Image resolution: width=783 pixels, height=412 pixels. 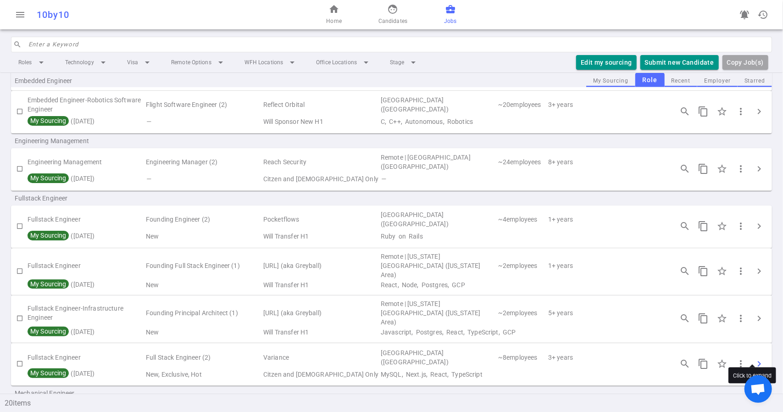 I want to click on td: Pocketflows, so click(x=321, y=220).